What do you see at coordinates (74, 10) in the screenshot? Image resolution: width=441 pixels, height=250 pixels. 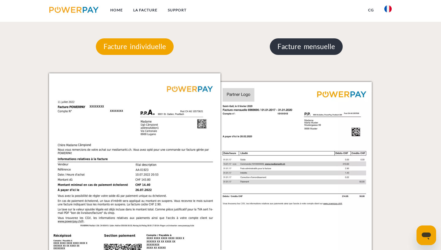 I see `img: logo-powerpay.svg` at bounding box center [74, 10].